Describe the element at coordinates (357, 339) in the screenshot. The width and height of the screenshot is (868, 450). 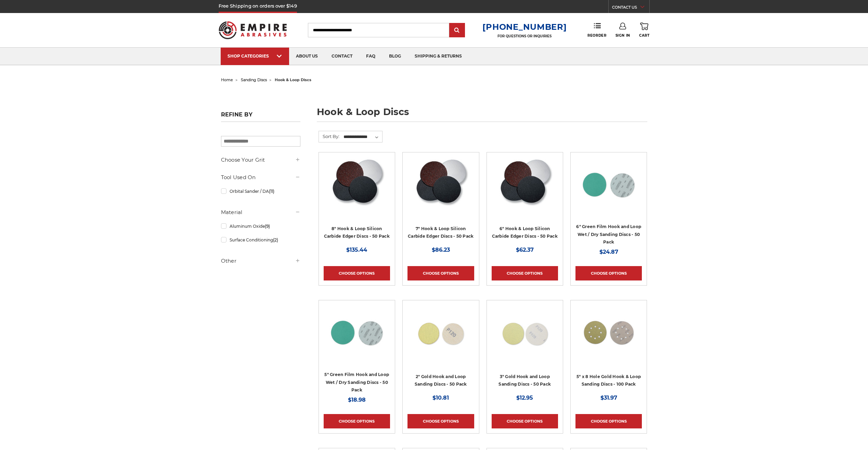
I see `a: Side-by-side 5-inch green film hook and loop sanding disc p60 grit and loop back` at that location.